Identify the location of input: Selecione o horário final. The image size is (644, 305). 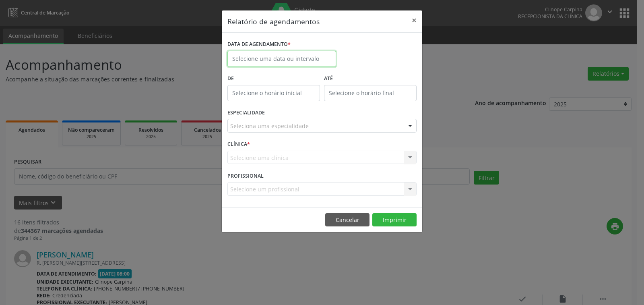
(371, 93).